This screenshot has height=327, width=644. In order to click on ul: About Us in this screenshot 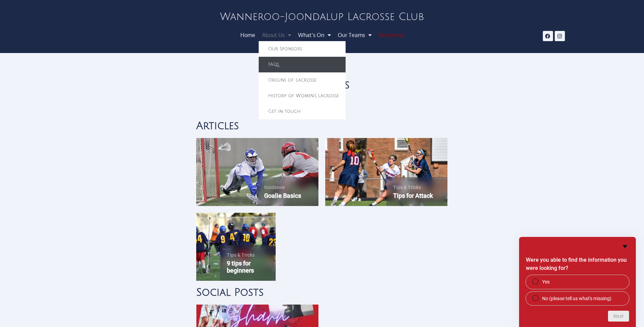, I will do `click(302, 80)`.